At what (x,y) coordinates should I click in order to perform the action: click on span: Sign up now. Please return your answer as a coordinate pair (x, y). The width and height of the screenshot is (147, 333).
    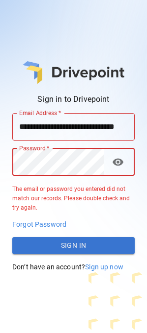
    Looking at the image, I should click on (104, 267).